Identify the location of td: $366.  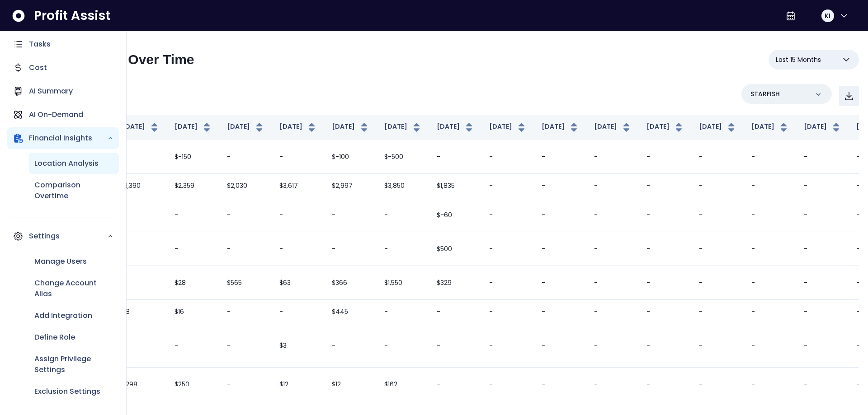
(351, 283).